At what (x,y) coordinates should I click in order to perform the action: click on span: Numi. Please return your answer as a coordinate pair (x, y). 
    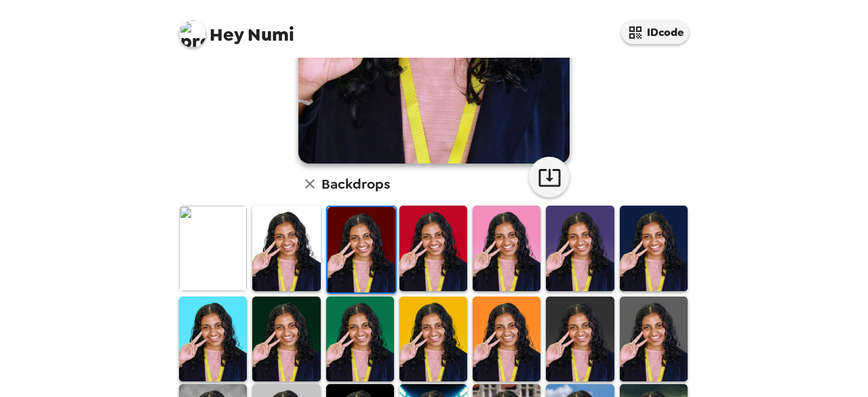
    Looking at the image, I should click on (237, 28).